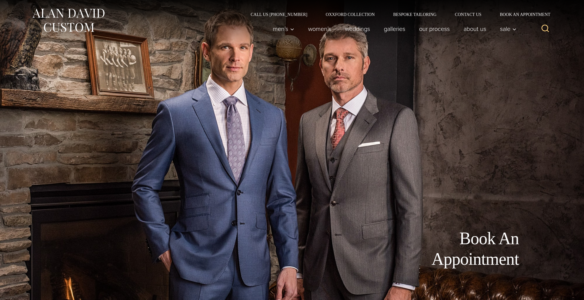 The height and width of the screenshot is (300, 584). I want to click on a: weddings, so click(357, 29).